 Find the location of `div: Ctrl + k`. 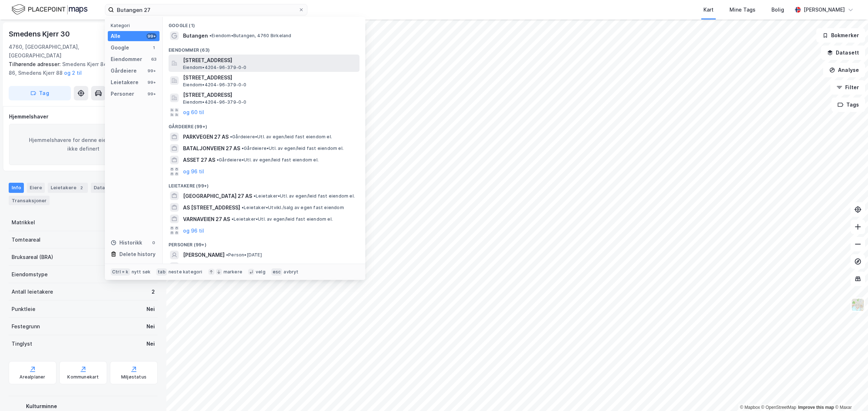

div: Ctrl + k is located at coordinates (120, 272).